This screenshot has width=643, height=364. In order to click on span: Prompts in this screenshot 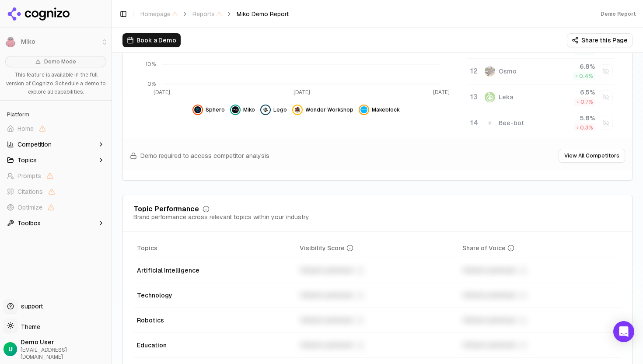, I will do `click(30, 176)`.